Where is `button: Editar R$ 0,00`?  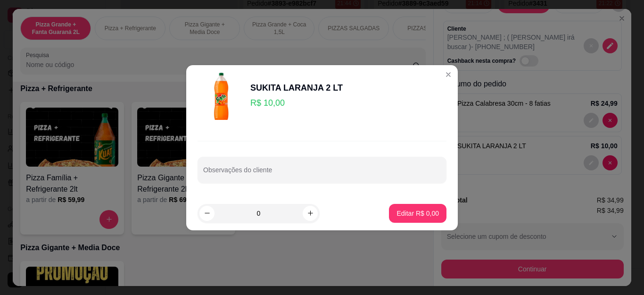 button: Editar R$ 0,00 is located at coordinates (418, 214).